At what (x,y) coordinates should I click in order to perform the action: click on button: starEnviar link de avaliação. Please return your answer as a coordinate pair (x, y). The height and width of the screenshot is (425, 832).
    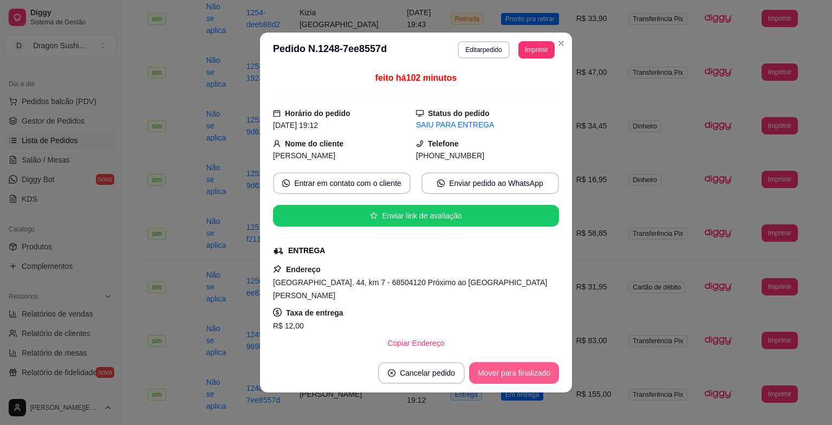
    Looking at the image, I should click on (416, 216).